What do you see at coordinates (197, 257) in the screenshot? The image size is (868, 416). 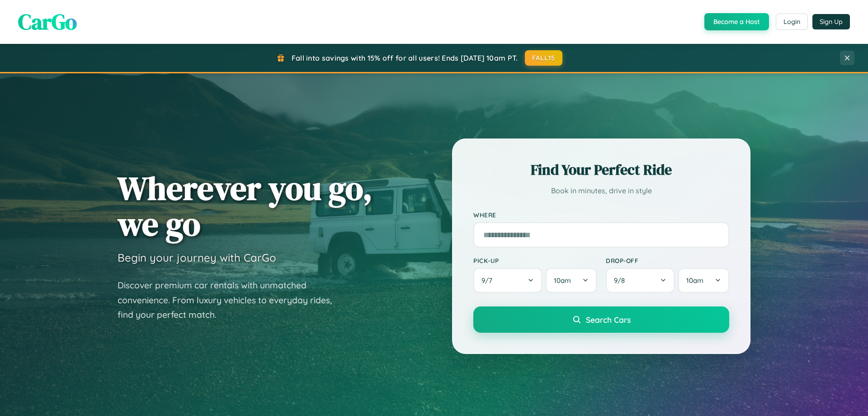 I see `h3: Begin your journey with CarGo` at bounding box center [197, 257].